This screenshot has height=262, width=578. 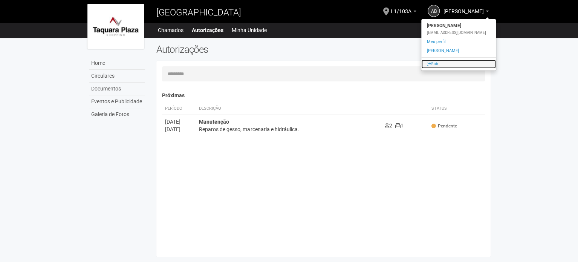 I want to click on span: André Bileviciuis Tijunelis, so click(x=463, y=8).